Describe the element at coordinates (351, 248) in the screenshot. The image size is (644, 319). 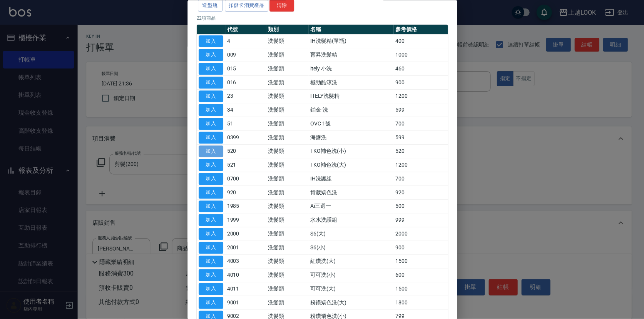
I see `td: S6(小)` at that location.